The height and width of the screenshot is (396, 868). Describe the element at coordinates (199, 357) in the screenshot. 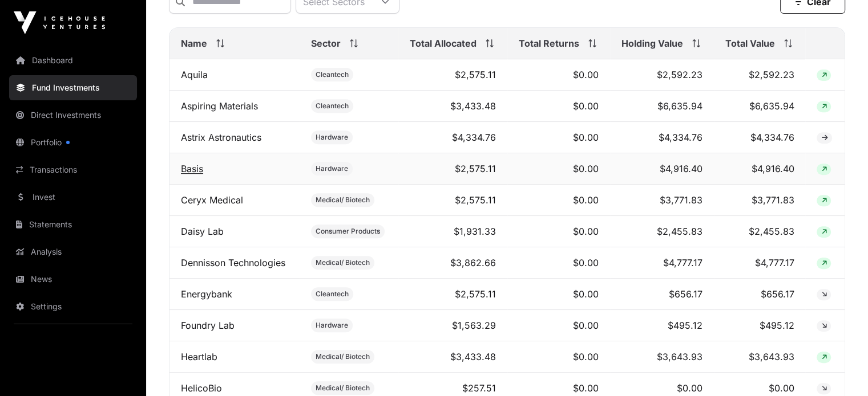

I see `a: Heartlab` at that location.